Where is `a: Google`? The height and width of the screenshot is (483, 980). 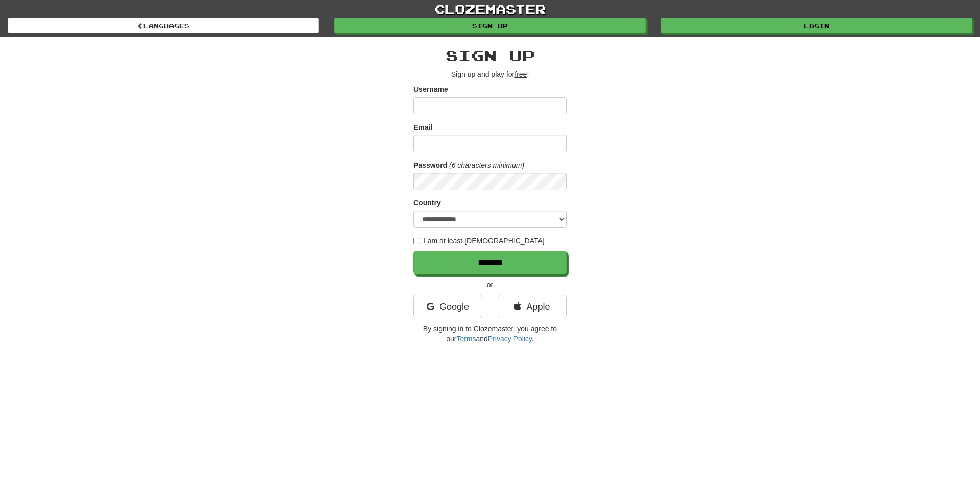 a: Google is located at coordinates (448, 306).